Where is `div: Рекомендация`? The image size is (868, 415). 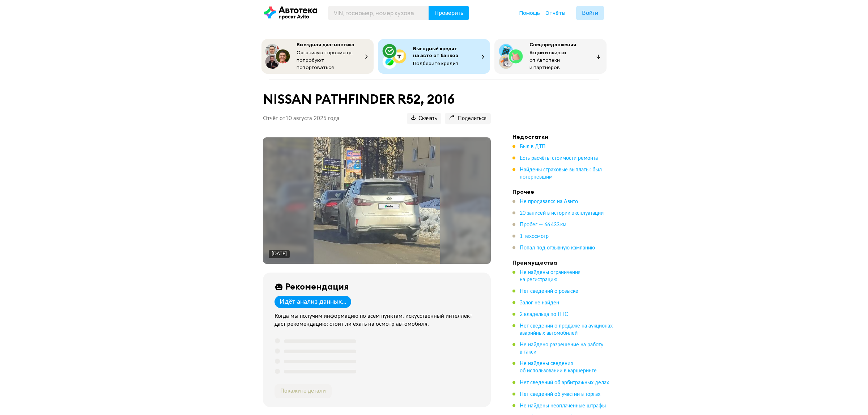 div: Рекомендация is located at coordinates (317, 286).